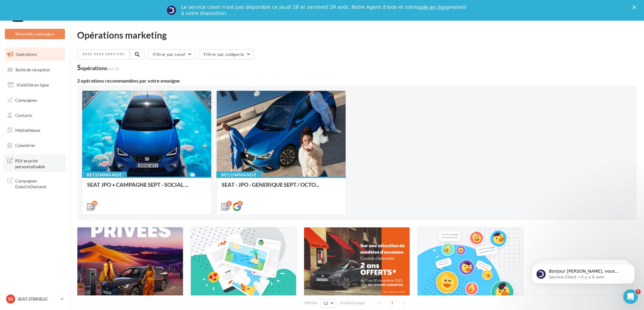  Describe the element at coordinates (95, 204) in the screenshot. I see `div: 11` at that location.